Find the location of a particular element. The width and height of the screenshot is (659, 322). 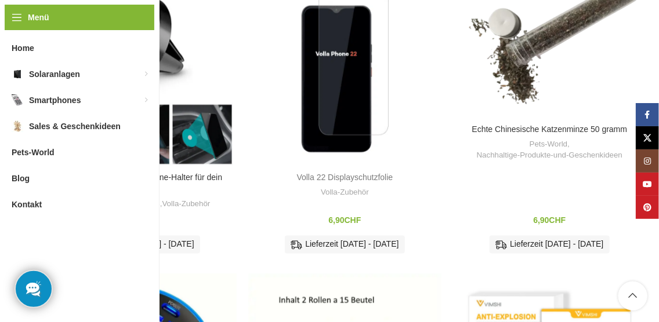

a: Volla 22 Displayschutzfolie is located at coordinates (345, 177).